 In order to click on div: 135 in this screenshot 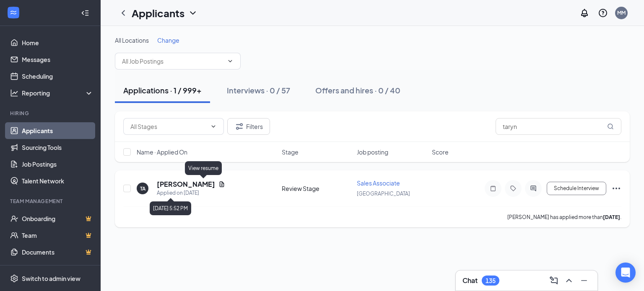, I will do `click(491, 281)`.